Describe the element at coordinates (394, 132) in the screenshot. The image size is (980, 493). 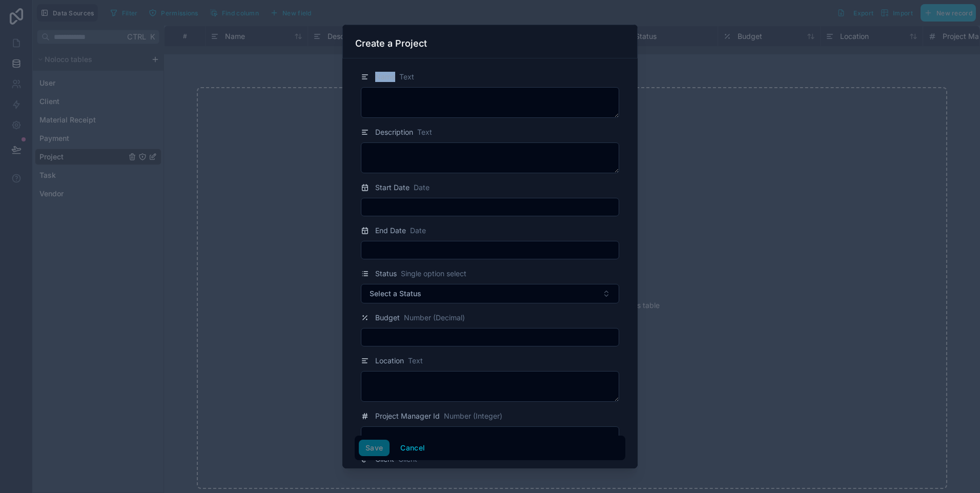
I see `span: Description` at that location.